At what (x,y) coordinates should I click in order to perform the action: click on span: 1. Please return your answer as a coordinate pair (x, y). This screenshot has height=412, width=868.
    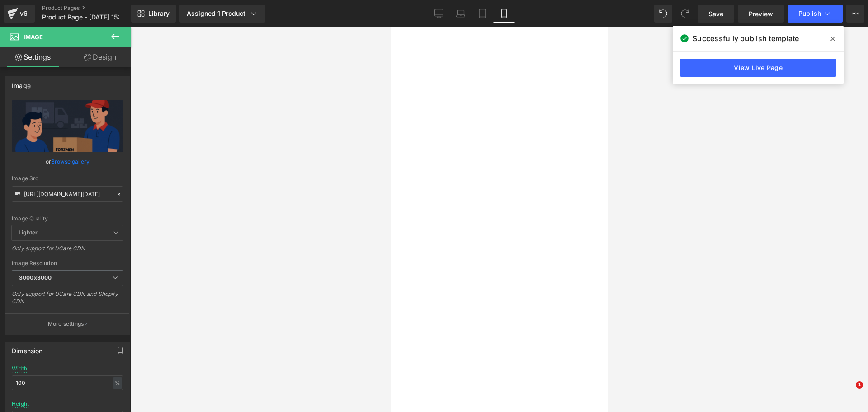
    Looking at the image, I should click on (859, 385).